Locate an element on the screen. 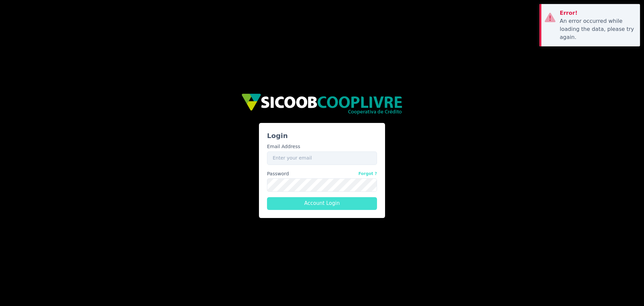 The image size is (644, 306). label: Email Address is located at coordinates (283, 146).